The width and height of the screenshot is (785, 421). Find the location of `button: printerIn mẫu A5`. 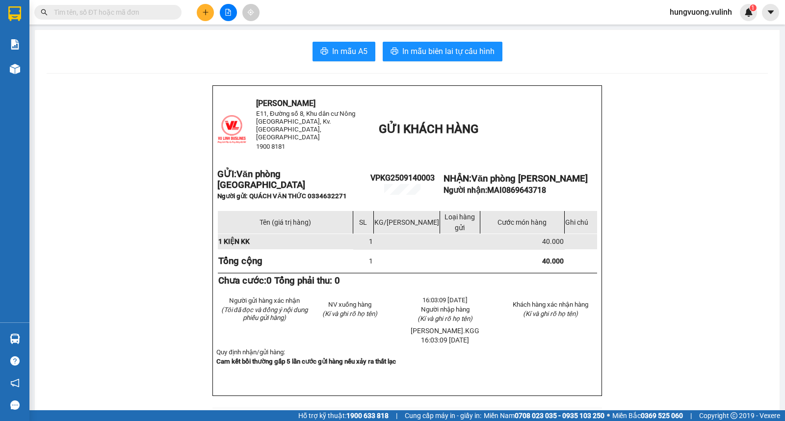

button: printerIn mẫu A5 is located at coordinates (344, 52).